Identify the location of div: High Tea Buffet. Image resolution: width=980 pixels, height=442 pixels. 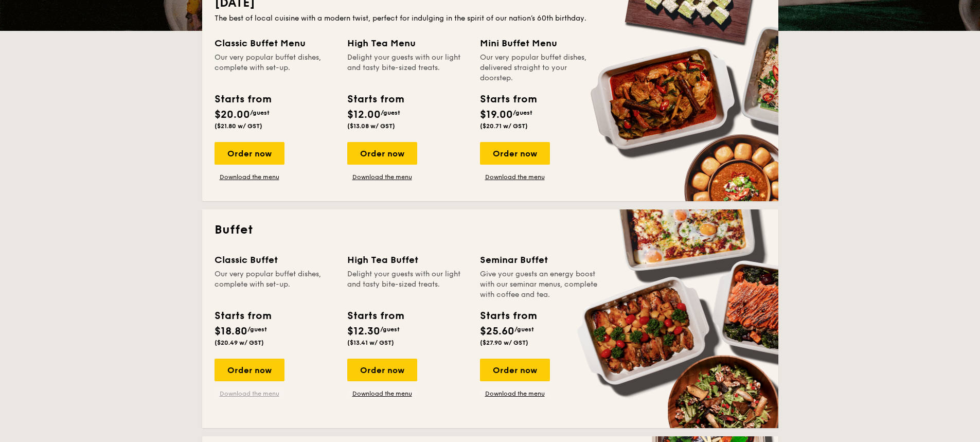
(407, 259).